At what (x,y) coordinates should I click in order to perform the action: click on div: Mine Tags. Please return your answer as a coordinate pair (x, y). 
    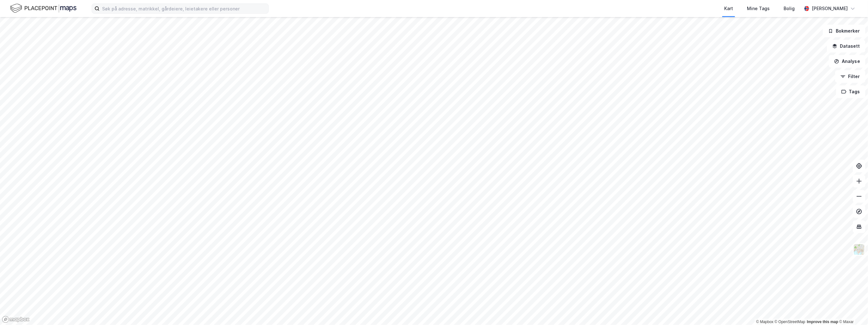
    Looking at the image, I should click on (758, 9).